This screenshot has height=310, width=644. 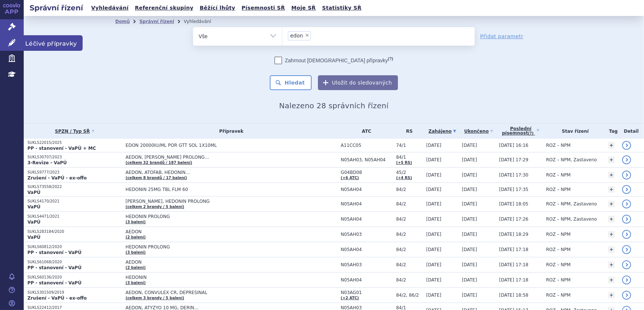 What do you see at coordinates (74, 262) in the screenshot?
I see `p: SUKLS61068/2020` at bounding box center [74, 262].